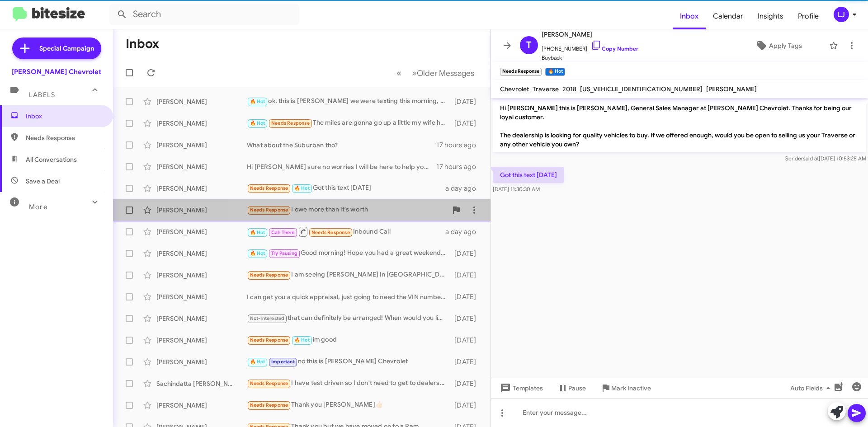 The image size is (868, 427). Describe the element at coordinates (399, 72) in the screenshot. I see `button: Previous` at that location.